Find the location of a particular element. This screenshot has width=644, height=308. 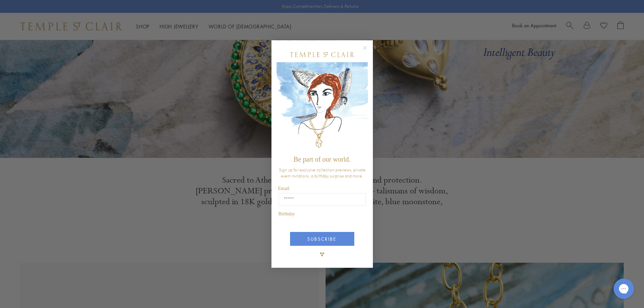

button: SUBSCRIBE is located at coordinates (322, 238).